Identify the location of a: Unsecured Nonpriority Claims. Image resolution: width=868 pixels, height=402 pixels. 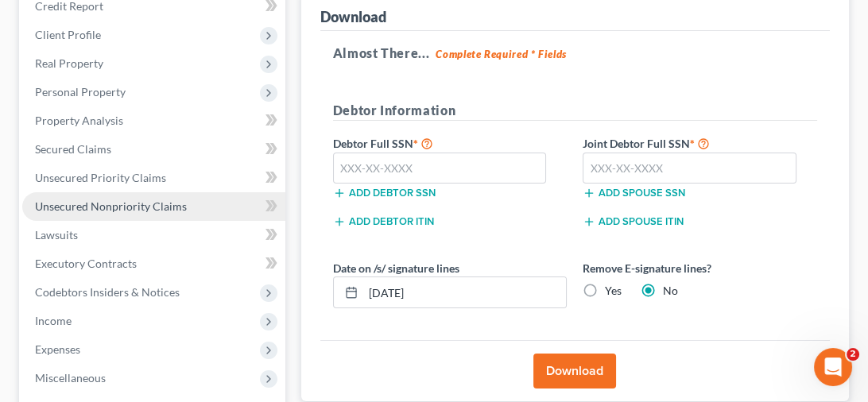
(153, 207).